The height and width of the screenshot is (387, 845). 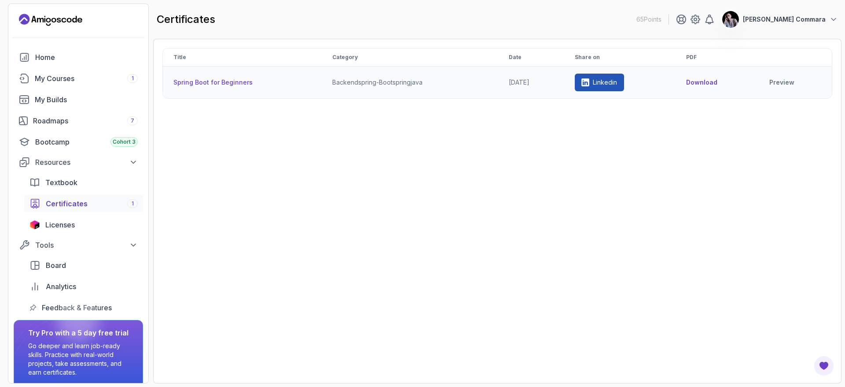 What do you see at coordinates (66, 203) in the screenshot?
I see `span: Certificates` at bounding box center [66, 203].